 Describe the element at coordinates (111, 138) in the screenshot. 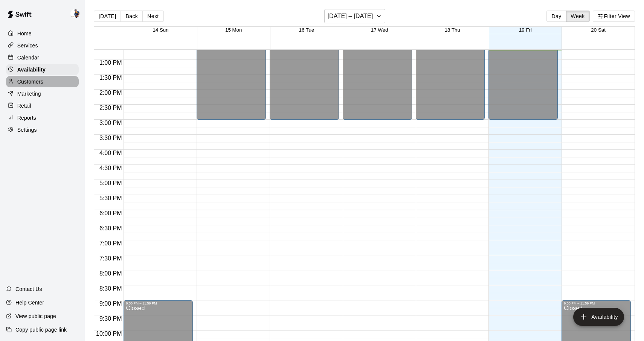

I see `span: 3:30 PM` at that location.